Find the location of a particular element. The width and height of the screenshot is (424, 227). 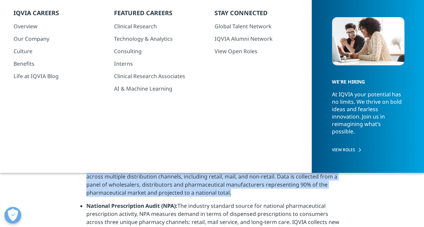

a: Benefits is located at coordinates (60, 64).